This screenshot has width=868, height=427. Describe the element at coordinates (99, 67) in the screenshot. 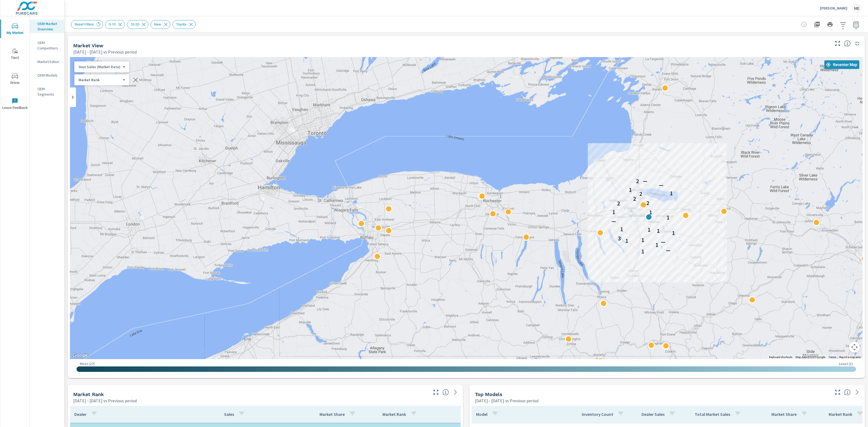

I see `p: Your Sales (Market Data)` at that location.